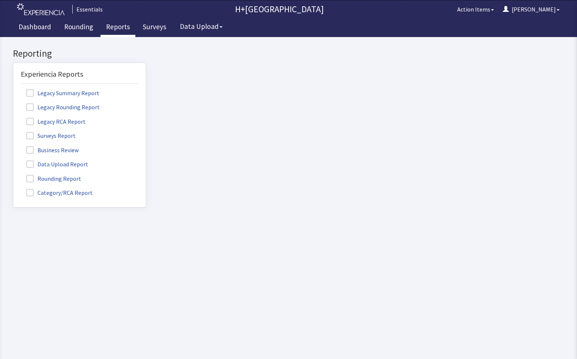 This screenshot has height=359, width=577. Describe the element at coordinates (118, 28) in the screenshot. I see `a: Reports` at that location.